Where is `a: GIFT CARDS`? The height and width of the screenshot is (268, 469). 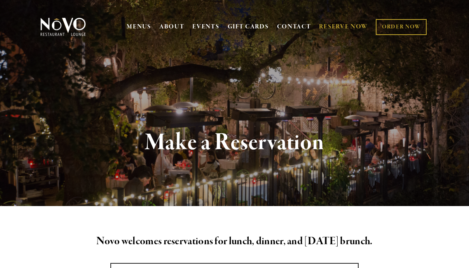
a: GIFT CARDS is located at coordinates (248, 27).